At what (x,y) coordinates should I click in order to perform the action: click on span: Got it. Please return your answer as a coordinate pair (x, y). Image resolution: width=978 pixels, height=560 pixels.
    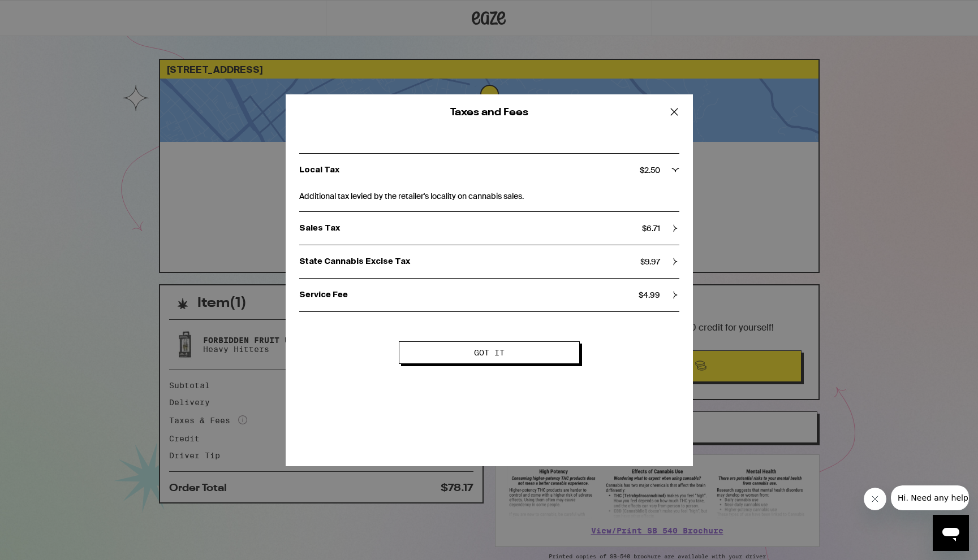
    Looking at the image, I should click on (489, 353).